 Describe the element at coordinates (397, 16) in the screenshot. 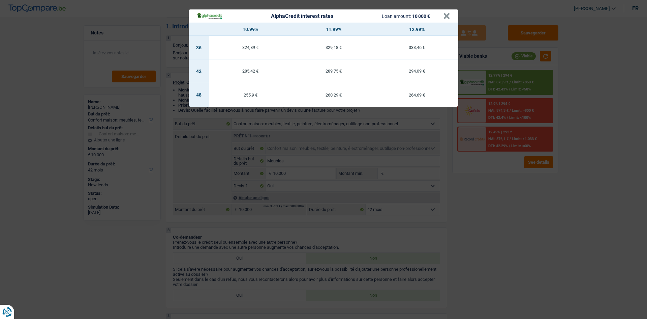

I see `span: Loan amount:` at that location.